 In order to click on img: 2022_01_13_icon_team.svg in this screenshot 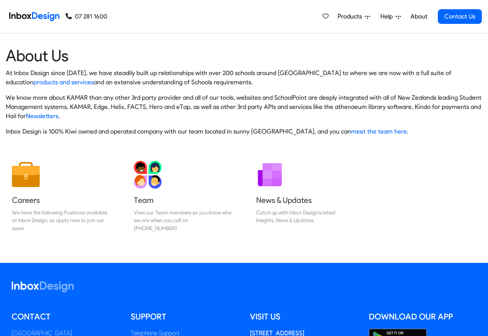, I will do `click(148, 175)`.